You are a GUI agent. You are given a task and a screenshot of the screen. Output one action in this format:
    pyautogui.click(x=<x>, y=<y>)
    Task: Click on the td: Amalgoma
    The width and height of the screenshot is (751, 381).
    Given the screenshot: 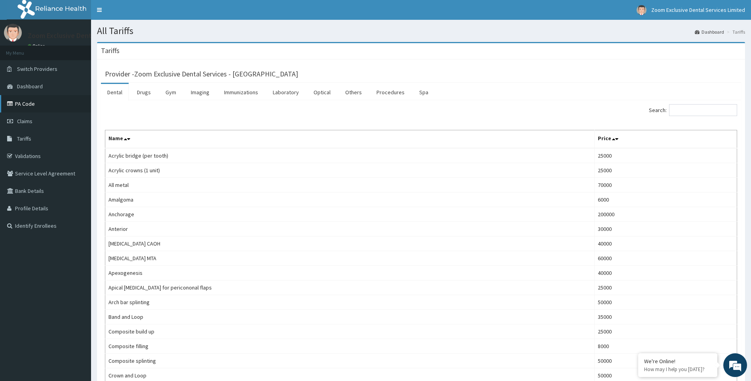 What is the action you would take?
    pyautogui.click(x=350, y=200)
    